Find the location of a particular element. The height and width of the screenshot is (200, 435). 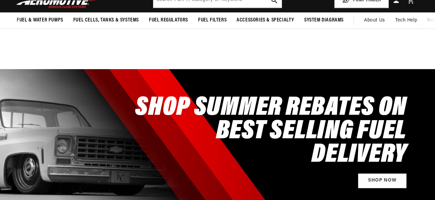

span: System Diagrams is located at coordinates (324, 20).